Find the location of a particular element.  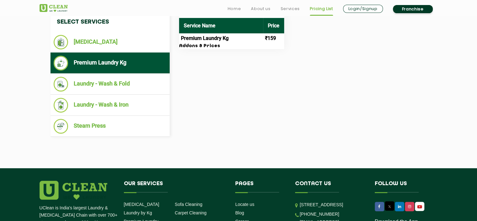

a: Home is located at coordinates (234, 9).